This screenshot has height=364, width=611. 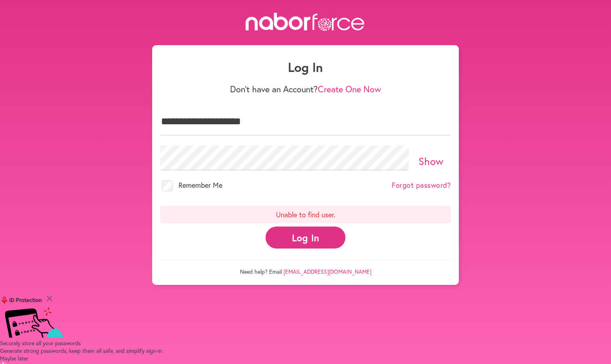 I want to click on span: Remember Me, so click(x=200, y=185).